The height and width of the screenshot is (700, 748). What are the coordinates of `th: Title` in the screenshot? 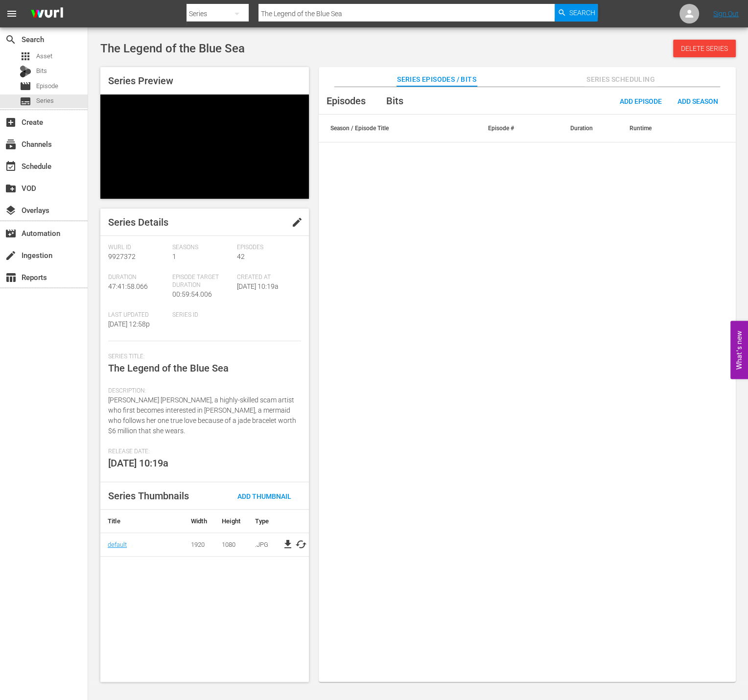 It's located at (142, 521).